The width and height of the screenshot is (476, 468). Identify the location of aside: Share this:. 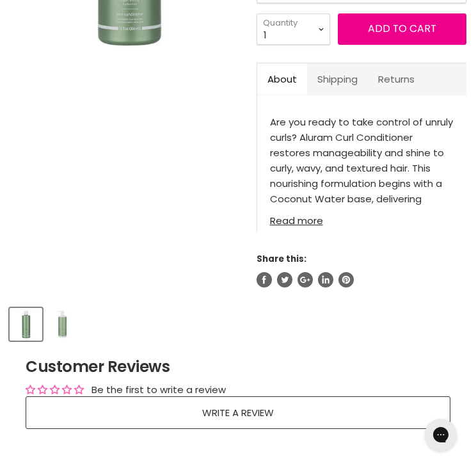
(361, 270).